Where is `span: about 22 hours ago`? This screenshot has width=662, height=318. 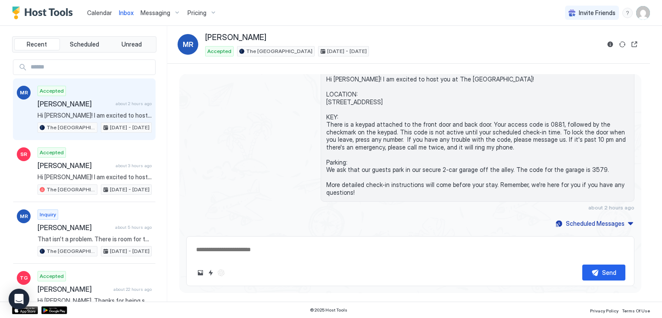
span: about 22 hours ago is located at coordinates (132, 289).